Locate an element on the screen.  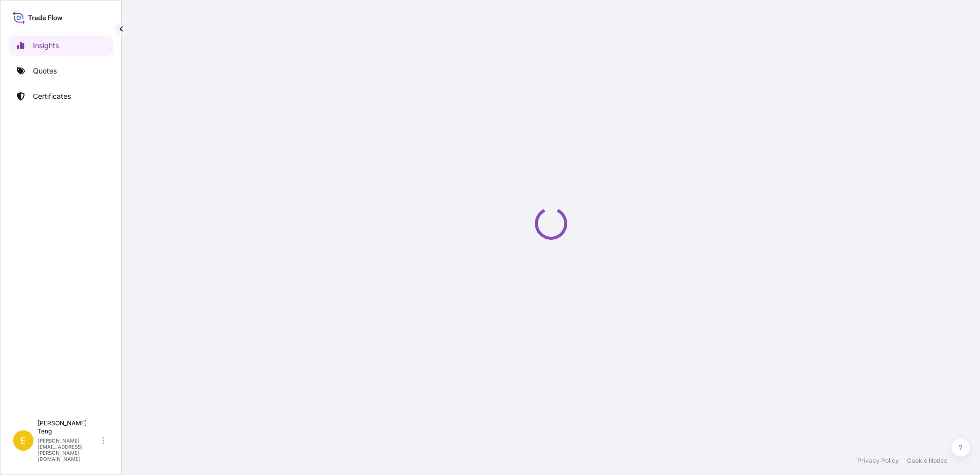
p: Insights is located at coordinates (46, 46).